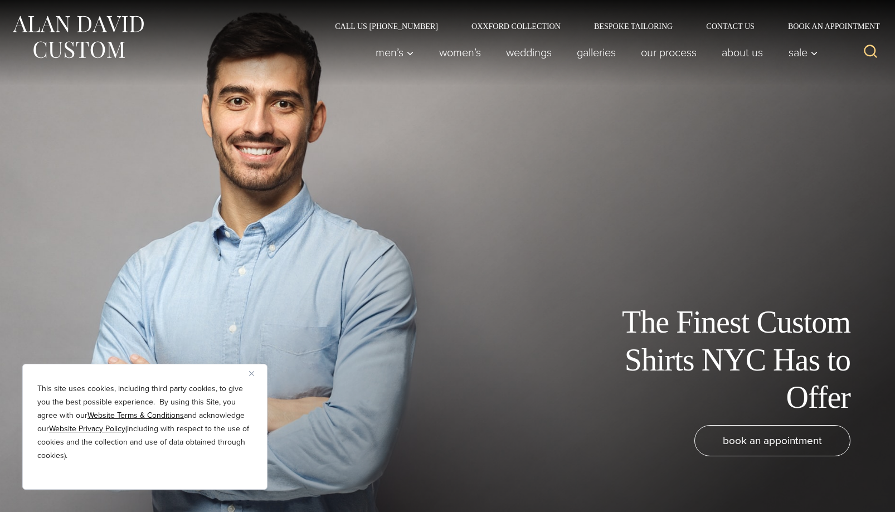  I want to click on button: Close, so click(256, 373).